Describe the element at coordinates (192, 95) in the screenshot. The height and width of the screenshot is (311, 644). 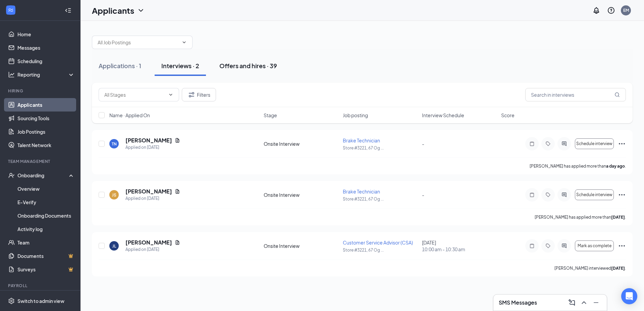
I see `svg: Filter` at that location.